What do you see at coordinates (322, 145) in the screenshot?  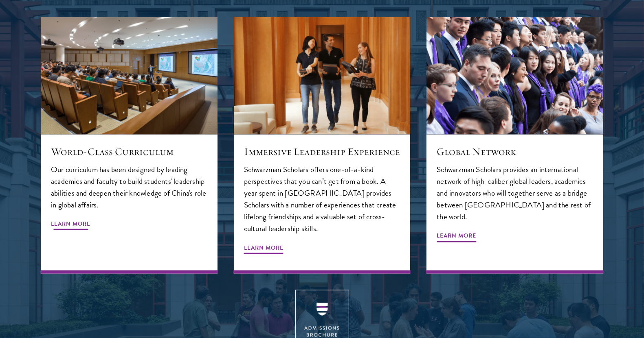 I see `a: Immersive Leadership Experience Schwarzman Scholars offers one-of-a-kind perspectives that you ca...` at bounding box center [322, 145].